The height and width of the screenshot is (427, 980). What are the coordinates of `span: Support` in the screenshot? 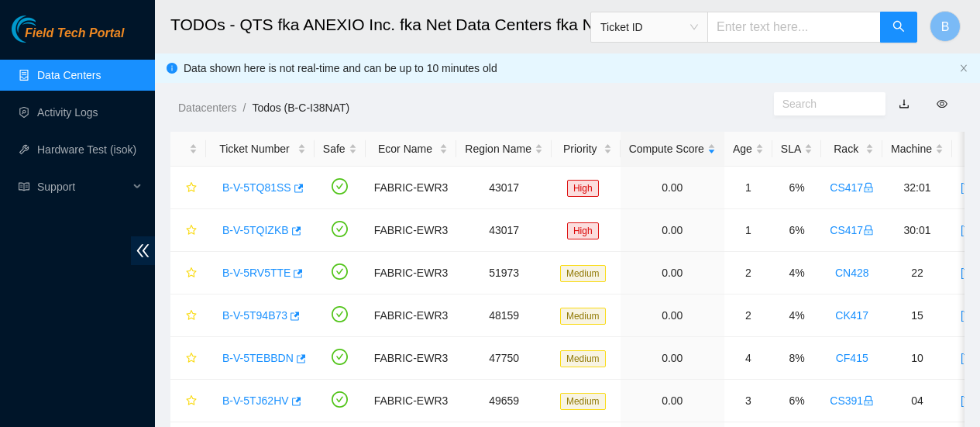 It's located at (83, 187).